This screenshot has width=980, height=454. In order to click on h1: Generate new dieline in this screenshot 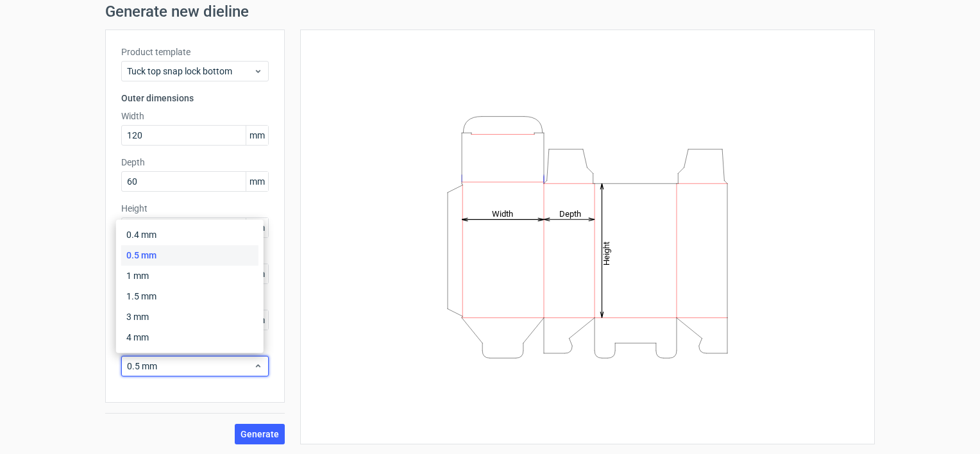, I will do `click(490, 12)`.